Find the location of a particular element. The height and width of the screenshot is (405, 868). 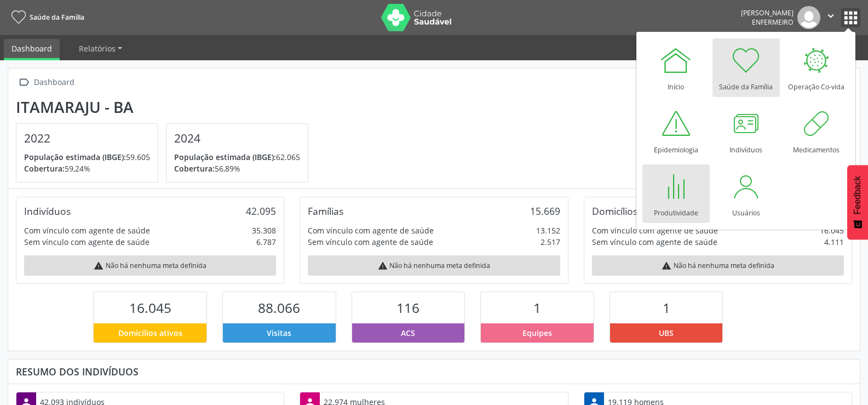

div: 15.669 is located at coordinates (545, 211).